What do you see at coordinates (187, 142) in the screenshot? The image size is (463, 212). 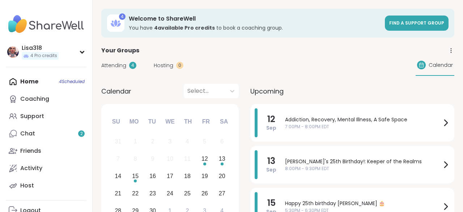 I see `div: Not available Thursday, September 4th, 2025` at bounding box center [187, 142].